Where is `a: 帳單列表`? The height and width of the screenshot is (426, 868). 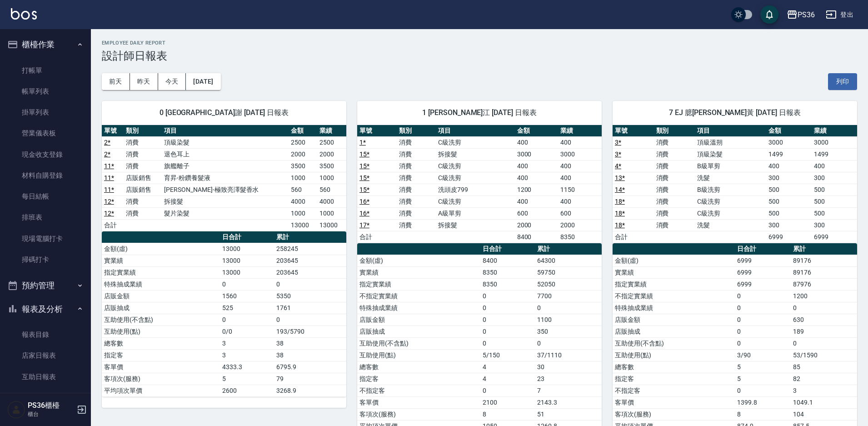
a: 帳單列表 is located at coordinates (46, 92).